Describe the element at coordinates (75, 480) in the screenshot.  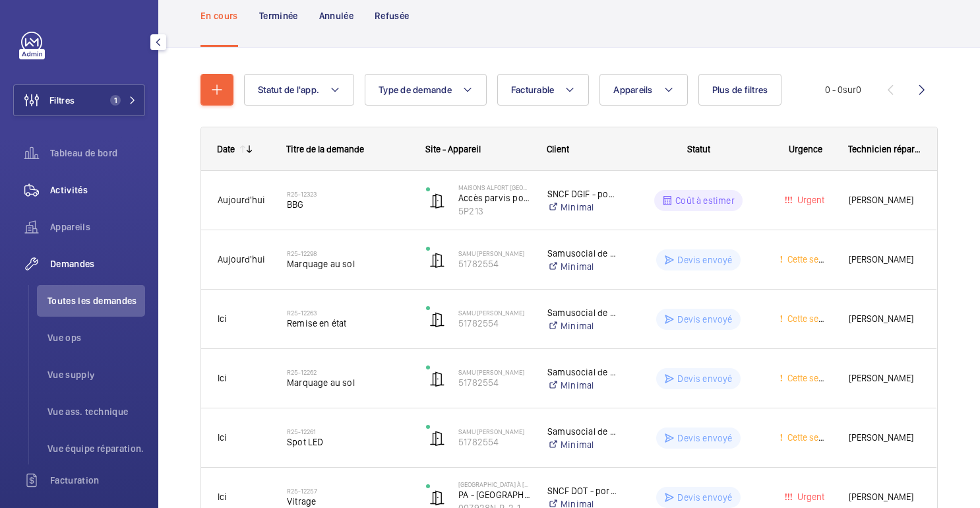
I see `font: Facturation` at that location.